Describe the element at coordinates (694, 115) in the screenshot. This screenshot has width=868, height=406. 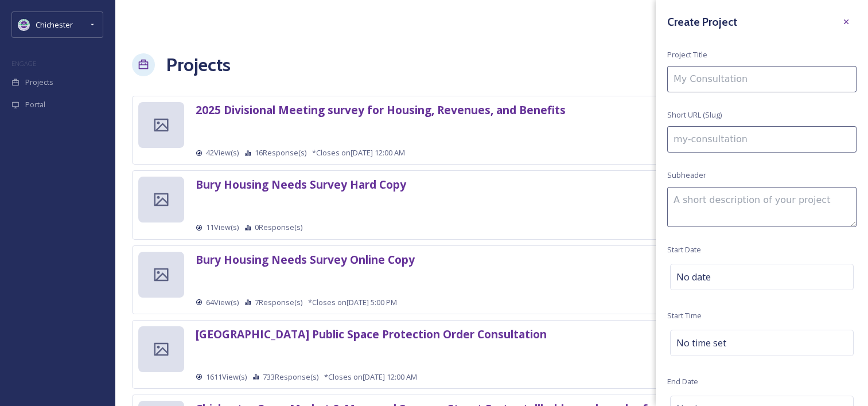
I see `span: Short URL (Slug)` at that location.